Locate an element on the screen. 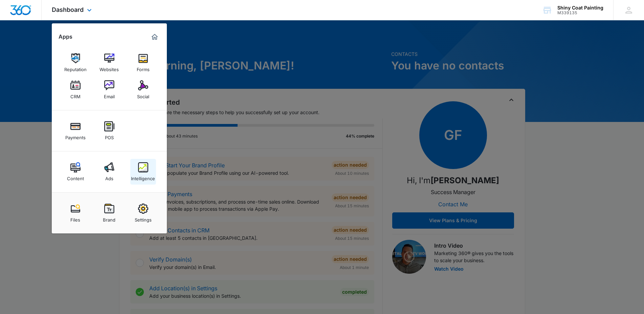 The image size is (644, 314). div: Intelligence is located at coordinates (143, 177).